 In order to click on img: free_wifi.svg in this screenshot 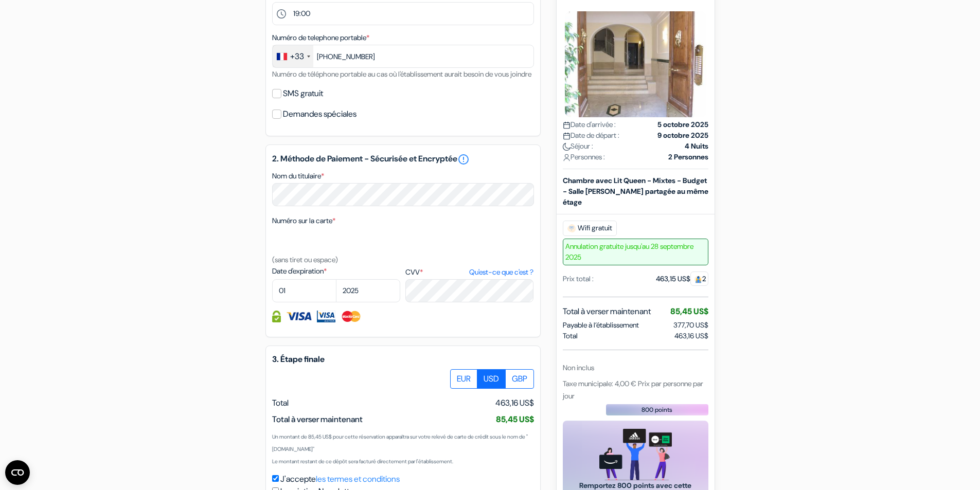, I will do `click(571, 228)`.